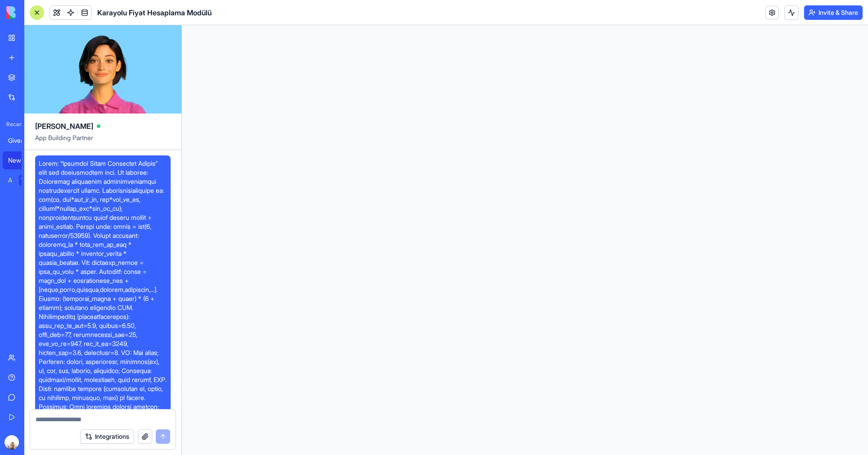 The image size is (868, 455). Describe the element at coordinates (154, 13) in the screenshot. I see `span: Karayolu Fiyat Hesaplama Modülü` at that location.